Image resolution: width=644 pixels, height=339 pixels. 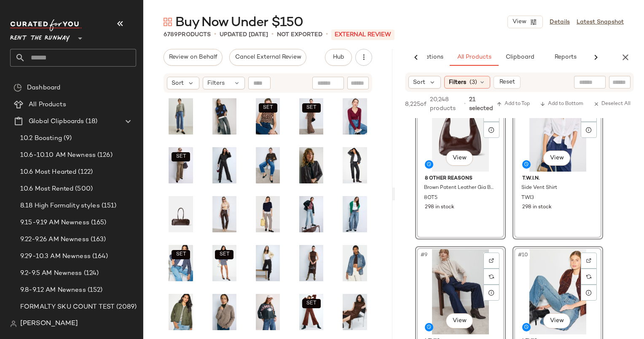 What do you see at coordinates (460, 188) in the screenshot?
I see `span: Brown Patent Leather Gia Bag` at bounding box center [460, 188].